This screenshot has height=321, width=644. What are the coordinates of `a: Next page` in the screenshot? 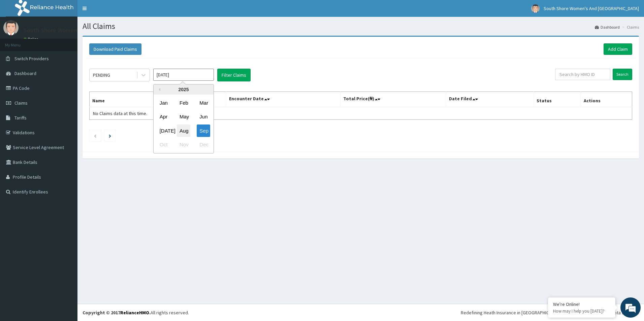 It's located at (110, 135).